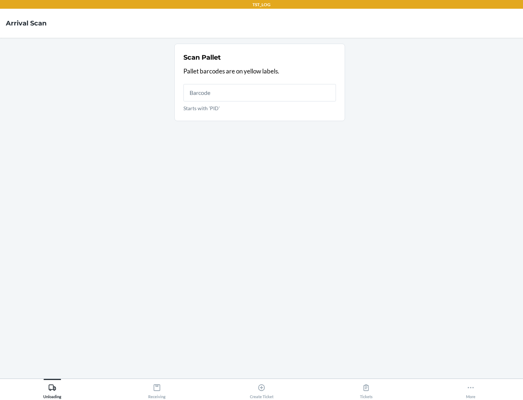 This screenshot has height=400, width=523. I want to click on div: Tickets, so click(366, 390).